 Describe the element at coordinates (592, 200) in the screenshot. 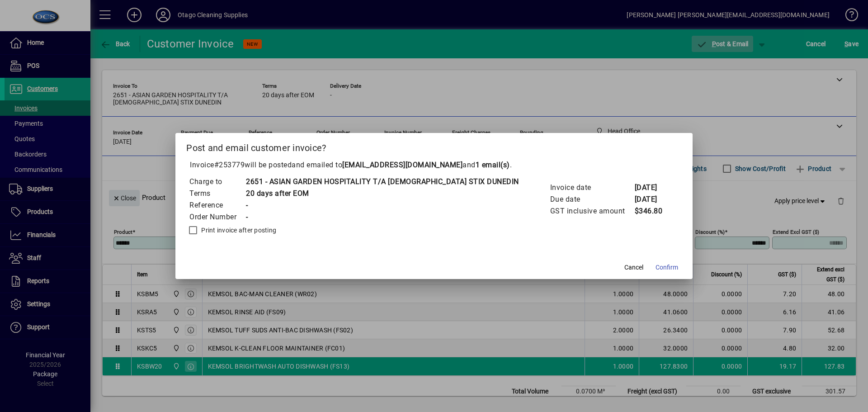

I see `td: Due date` at that location.